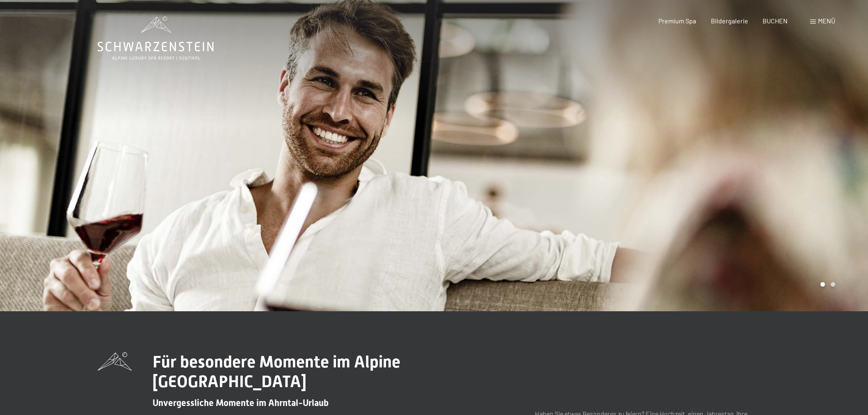 This screenshot has height=415, width=868. Describe the element at coordinates (822, 284) in the screenshot. I see `div: Carousel Page 1 (Current Slide)` at that location.